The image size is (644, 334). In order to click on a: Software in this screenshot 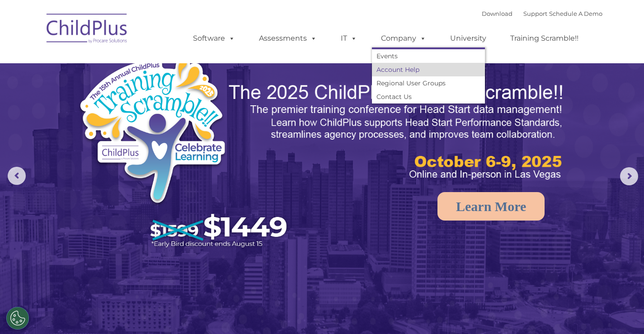, I will do `click(214, 38)`.